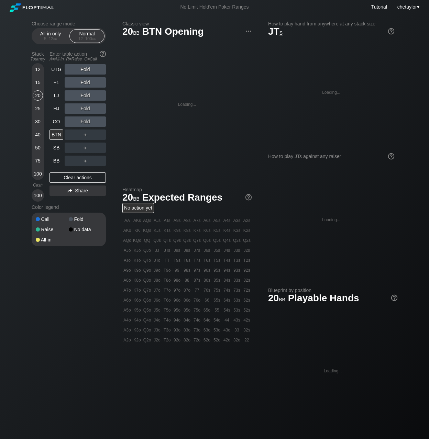  What do you see at coordinates (157, 300) in the screenshot?
I see `div: J6o` at bounding box center [157, 300].